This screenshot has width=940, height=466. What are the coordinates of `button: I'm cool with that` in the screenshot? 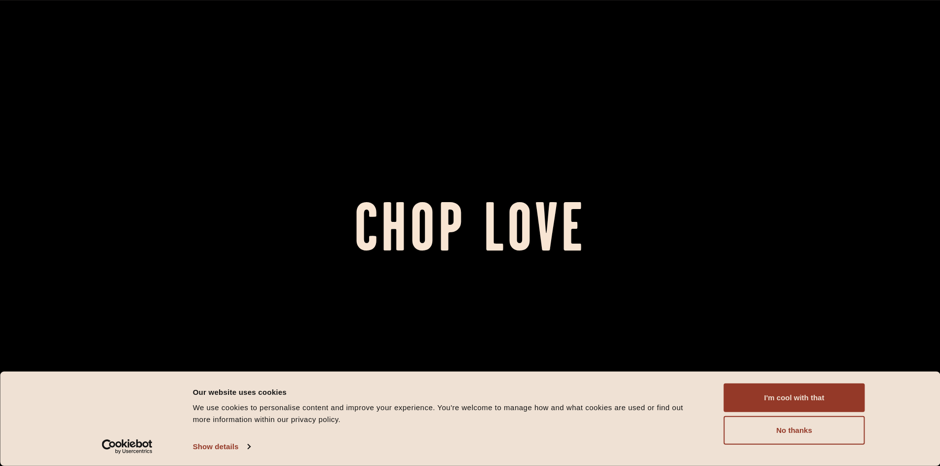 It's located at (795, 397).